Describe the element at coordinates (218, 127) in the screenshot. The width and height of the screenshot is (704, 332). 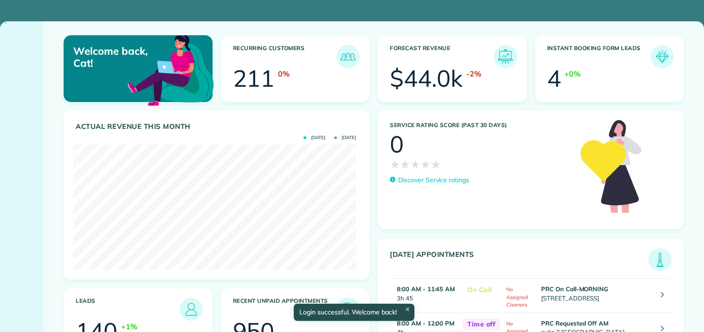
I see `h3: Actual Revenue this month` at that location.